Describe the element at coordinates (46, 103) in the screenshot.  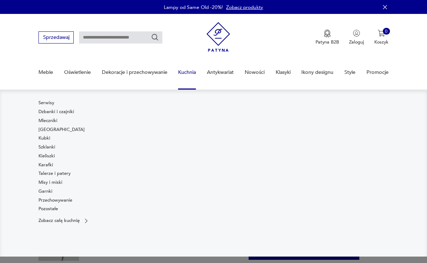
I see `a: Serwisy` at that location.